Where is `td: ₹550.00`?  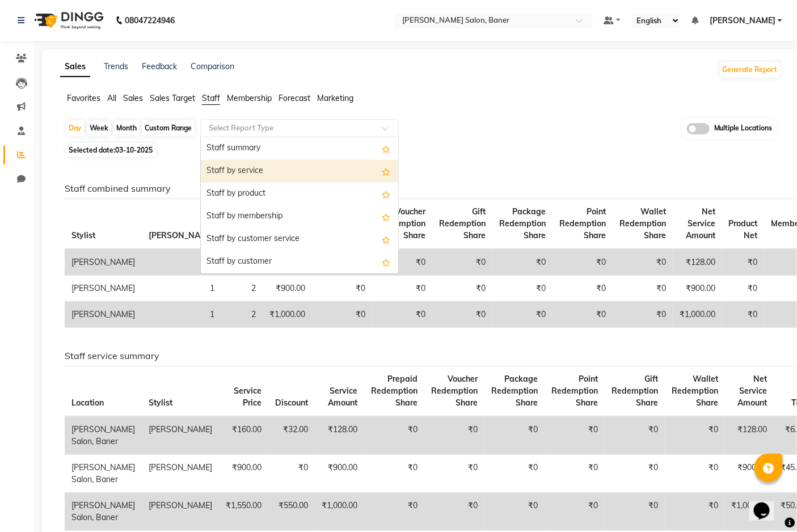 td: ₹550.00 is located at coordinates (292, 511).